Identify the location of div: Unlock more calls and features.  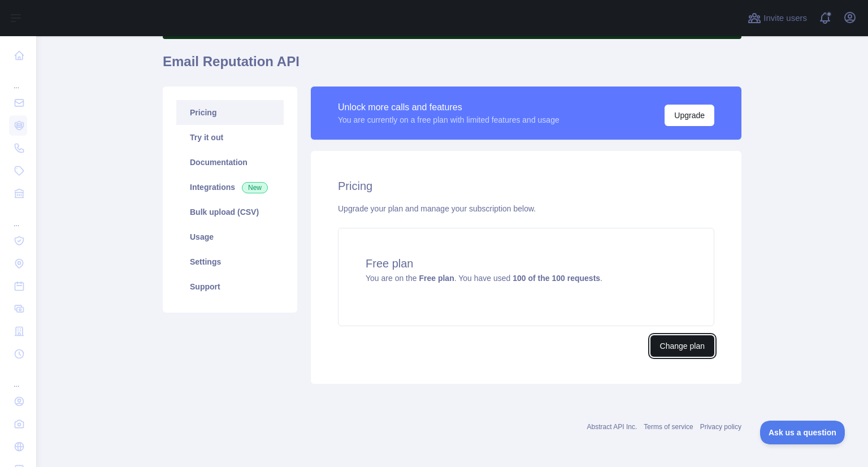
(449, 108).